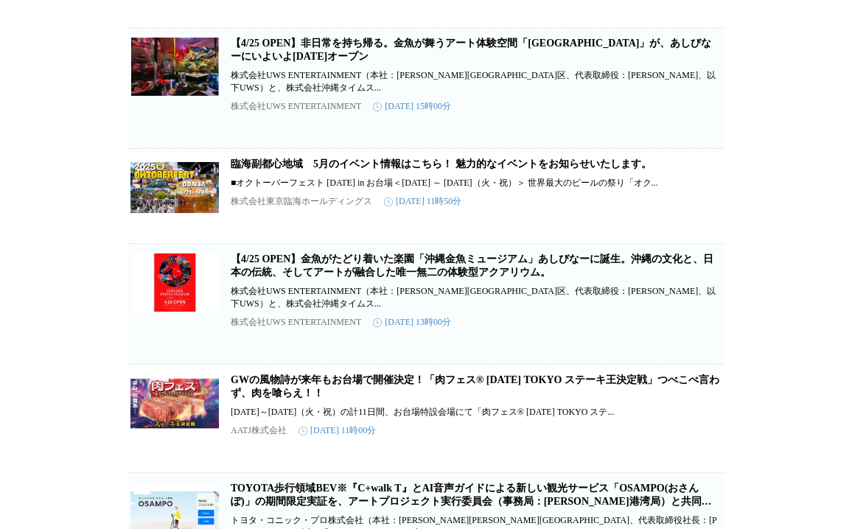 This screenshot has height=529, width=852. What do you see at coordinates (259, 430) in the screenshot?
I see `p: AATJ株式会社` at bounding box center [259, 430].